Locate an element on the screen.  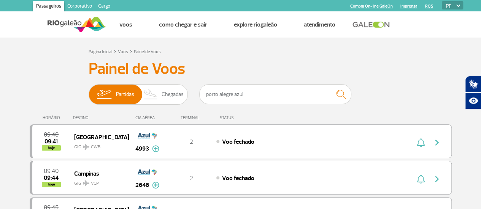
a: Página Inicial is located at coordinates (100, 52).